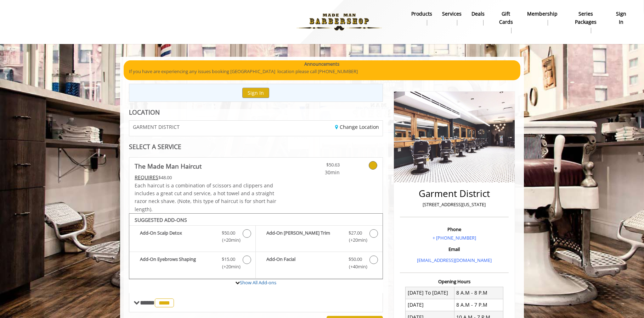 The height and width of the screenshot is (318, 644). I want to click on a: Show All Add-ons, so click(258, 282).